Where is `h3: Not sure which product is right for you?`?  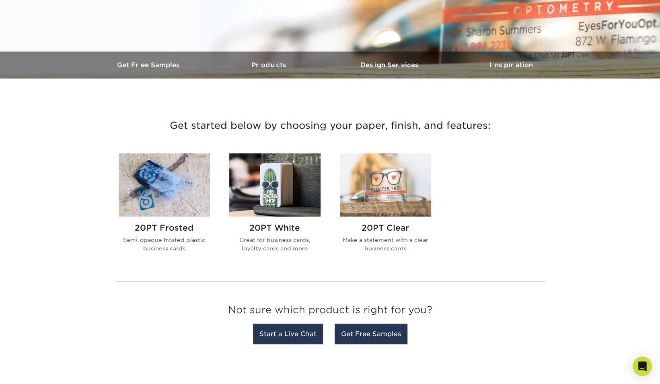
h3: Not sure which product is right for you? is located at coordinates (330, 311).